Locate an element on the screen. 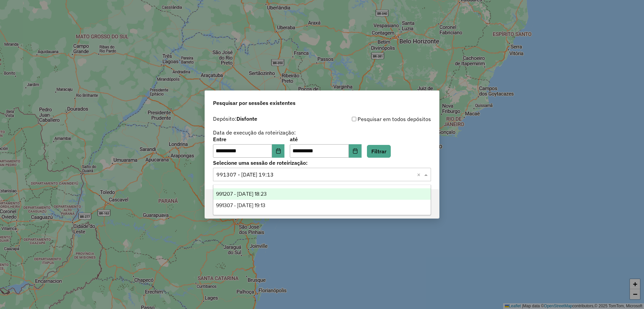 Image resolution: width=644 pixels, height=309 pixels. strong: Disfonte is located at coordinates (247, 119).